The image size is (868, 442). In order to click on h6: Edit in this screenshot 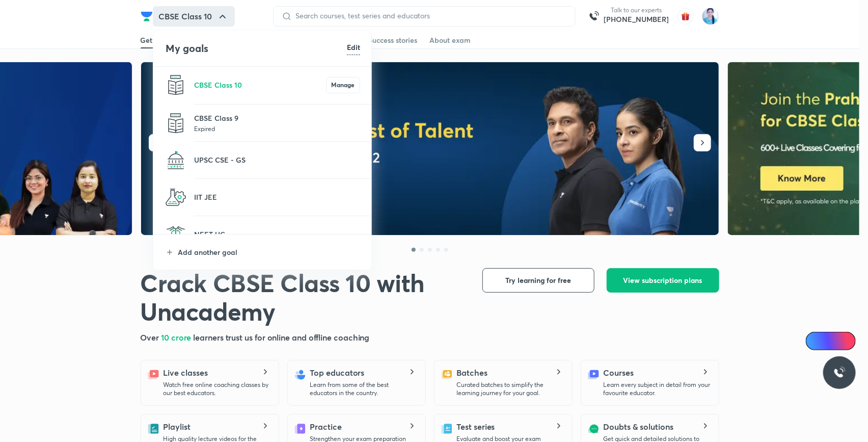, I will do `click(353, 47)`.